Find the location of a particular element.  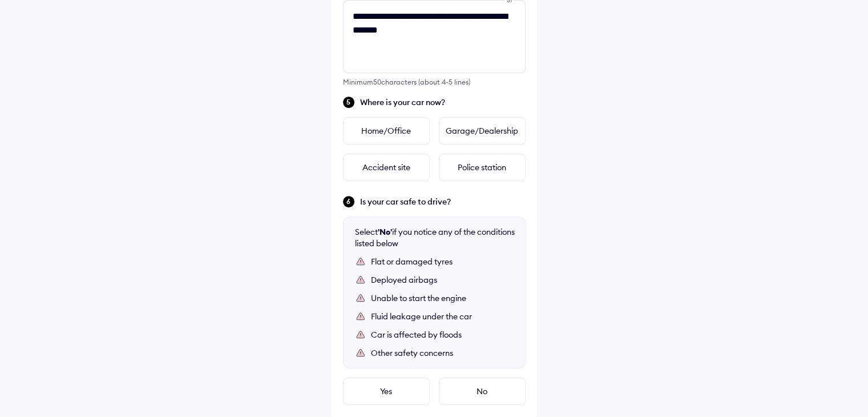

div: Minimum 50 characters (about 4-5 lines) is located at coordinates (435, 82).